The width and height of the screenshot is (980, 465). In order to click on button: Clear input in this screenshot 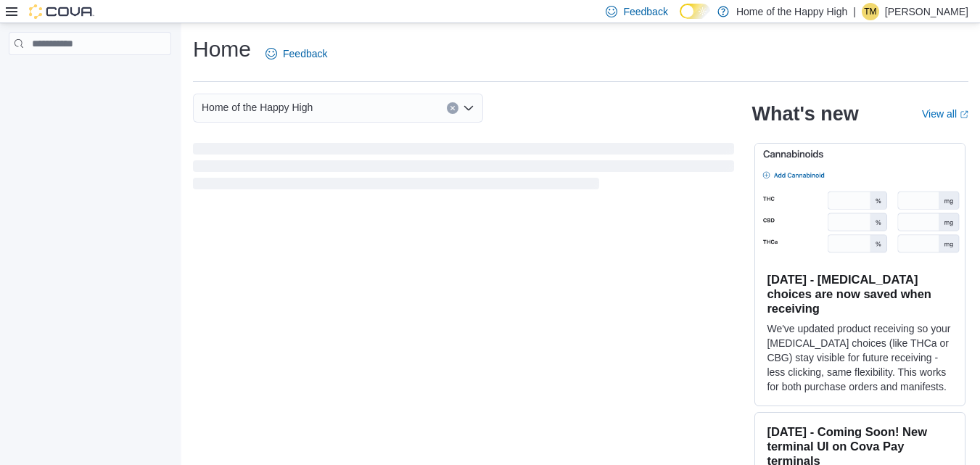, I will do `click(453, 108)`.